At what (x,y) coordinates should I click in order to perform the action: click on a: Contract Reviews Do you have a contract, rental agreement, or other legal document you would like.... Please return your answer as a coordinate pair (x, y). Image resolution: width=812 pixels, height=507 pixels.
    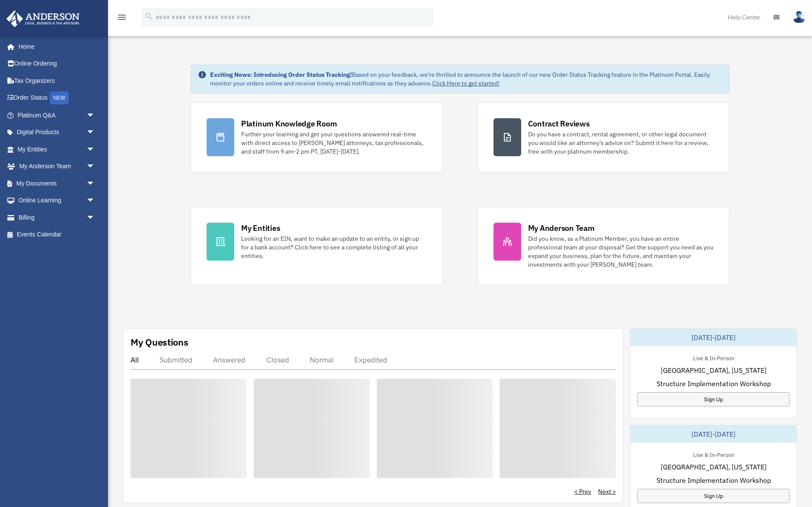
    Looking at the image, I should click on (604, 137).